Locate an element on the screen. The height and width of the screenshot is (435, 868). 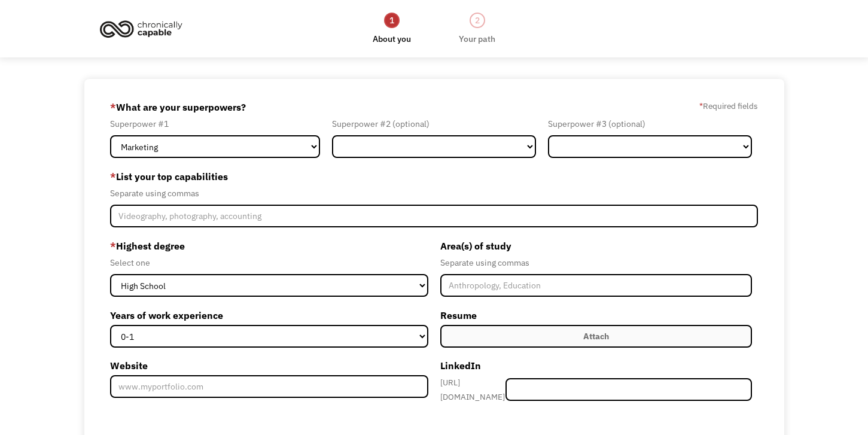
div: Superpower #3 (optional) is located at coordinates (650, 124).